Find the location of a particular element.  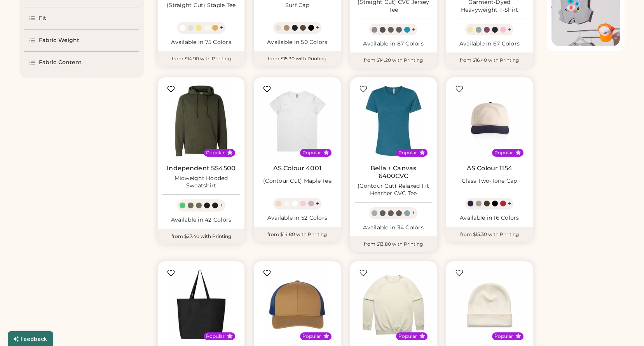

a: AS Colour 4001 is located at coordinates (297, 168).